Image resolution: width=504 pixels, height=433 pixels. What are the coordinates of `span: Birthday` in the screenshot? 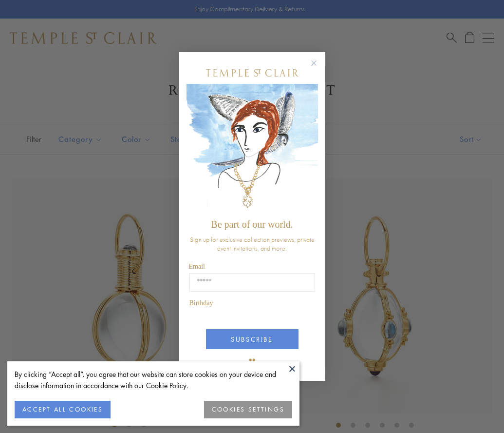 It's located at (201, 303).